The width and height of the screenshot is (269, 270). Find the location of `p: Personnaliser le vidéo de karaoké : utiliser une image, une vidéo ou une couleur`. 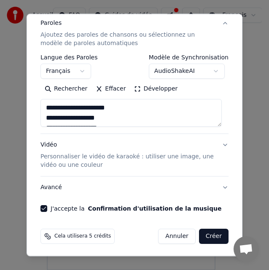

p: Personnaliser le vidéo de karaoké : utiliser une image, une vidéo ou une couleur is located at coordinates (128, 160).